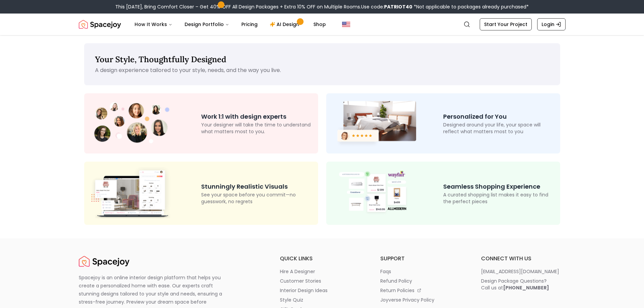  I want to click on b: PATRIOT40, so click(398, 6).